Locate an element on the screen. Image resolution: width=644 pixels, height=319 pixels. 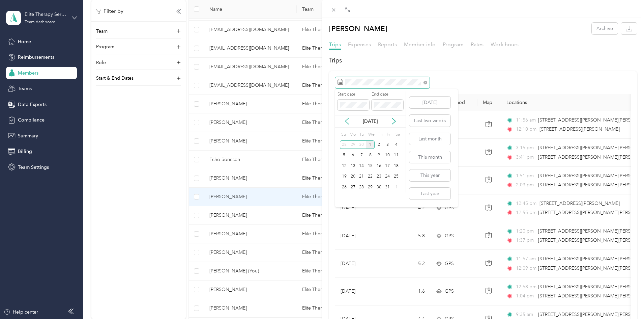
span: 1:04 pm is located at coordinates (526, 296).